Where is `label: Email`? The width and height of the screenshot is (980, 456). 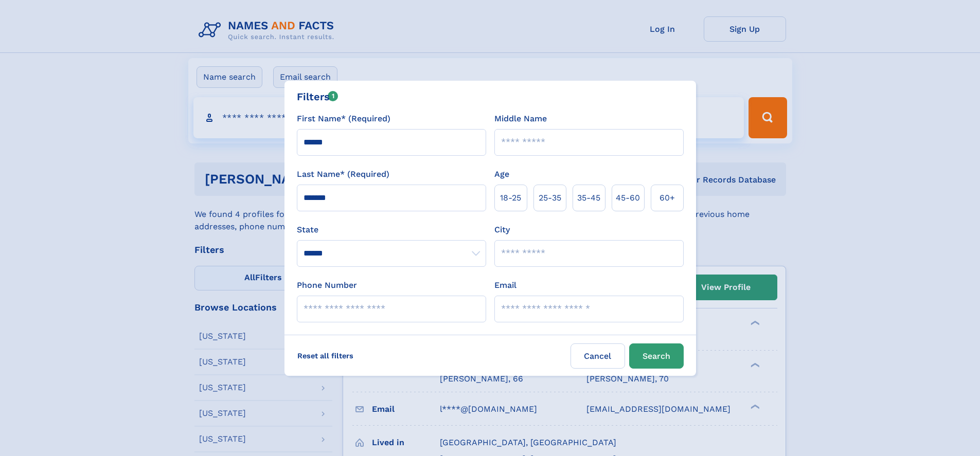
label: Email is located at coordinates (505, 286).